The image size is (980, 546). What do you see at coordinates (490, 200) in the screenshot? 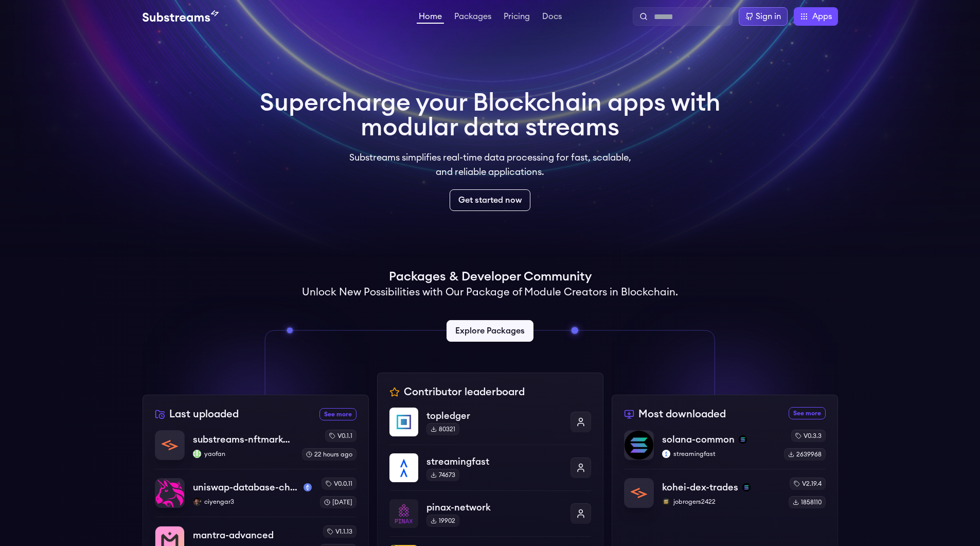
I see `a: Get started now` at bounding box center [490, 200].